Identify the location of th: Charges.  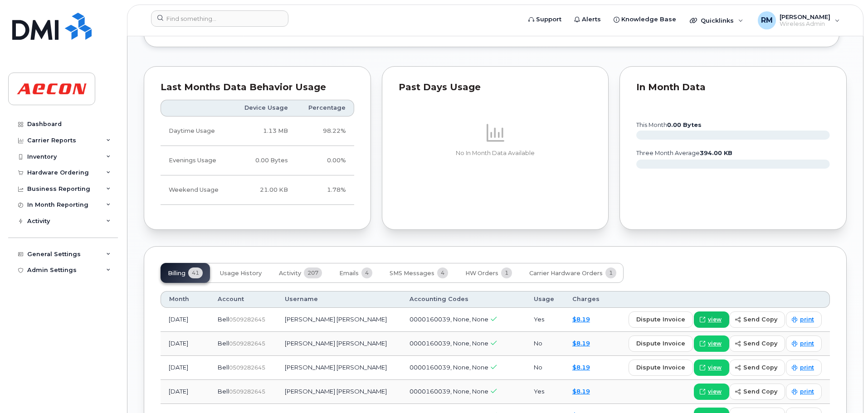
(587, 299).